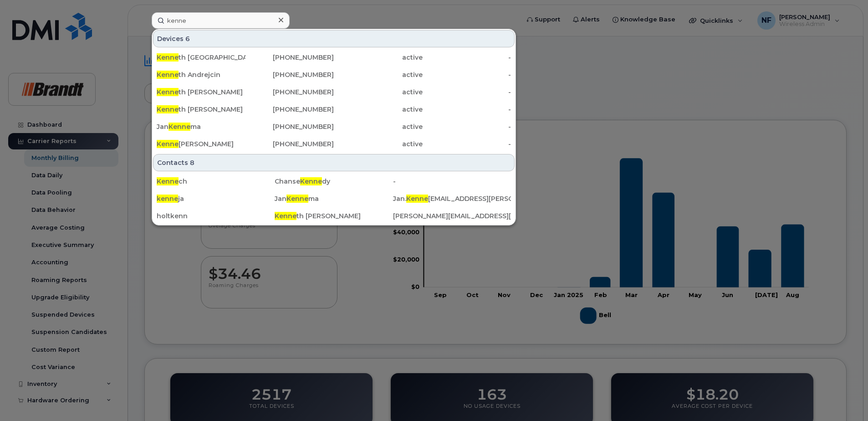 The height and width of the screenshot is (421, 868). What do you see at coordinates (333, 181) in the screenshot?
I see `a: KennechChanseKennedy-` at bounding box center [333, 181].